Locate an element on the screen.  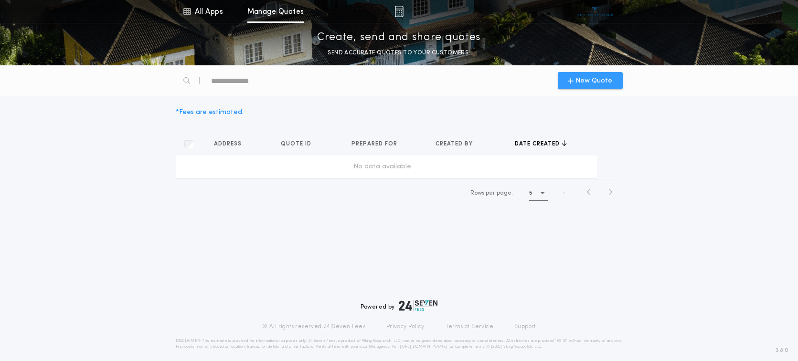
div: No data available is located at coordinates (382, 167).